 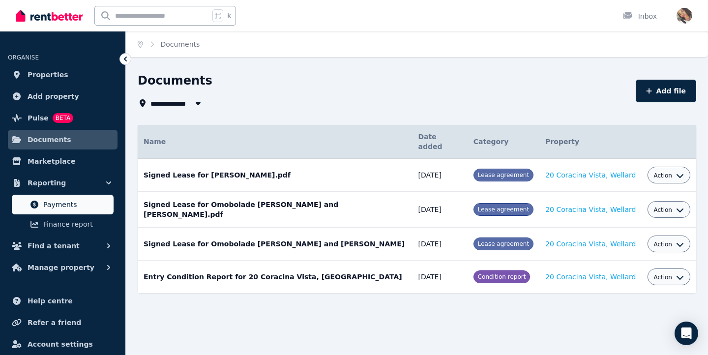 What do you see at coordinates (684, 16) in the screenshot?
I see `img: kabondozoe@gmail.com` at bounding box center [684, 16].